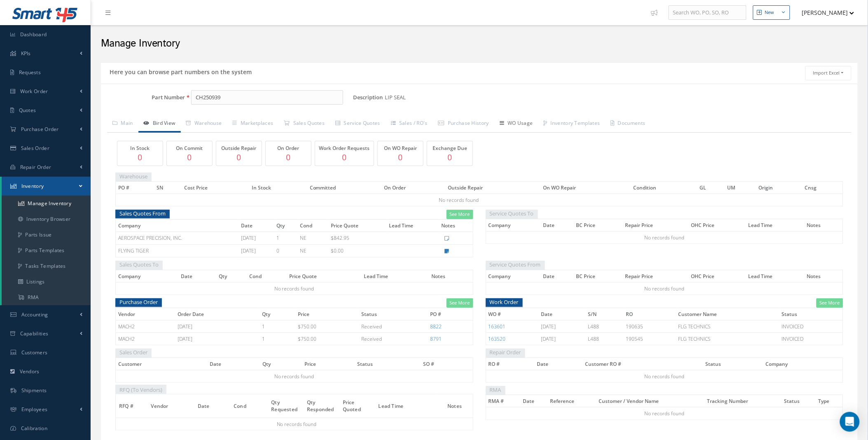  Describe the element at coordinates (240, 406) in the screenshot. I see `span: Cond` at that location.